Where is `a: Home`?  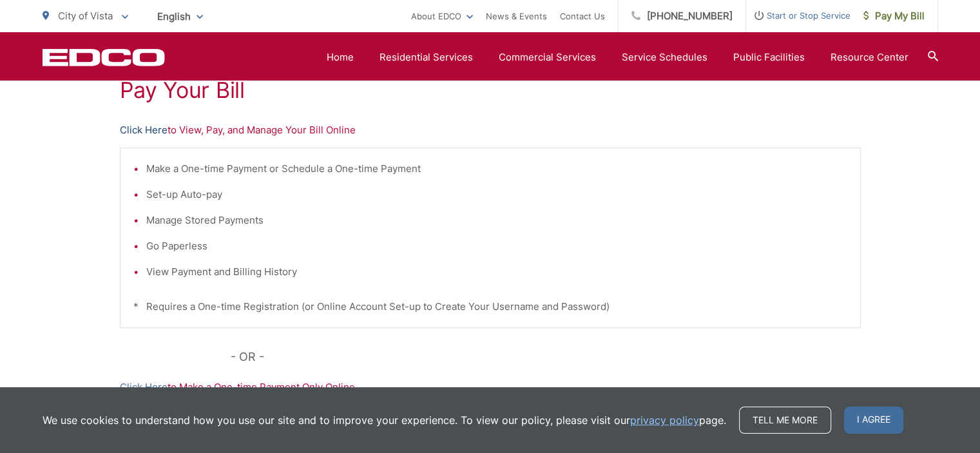 a: Home is located at coordinates (340, 57).